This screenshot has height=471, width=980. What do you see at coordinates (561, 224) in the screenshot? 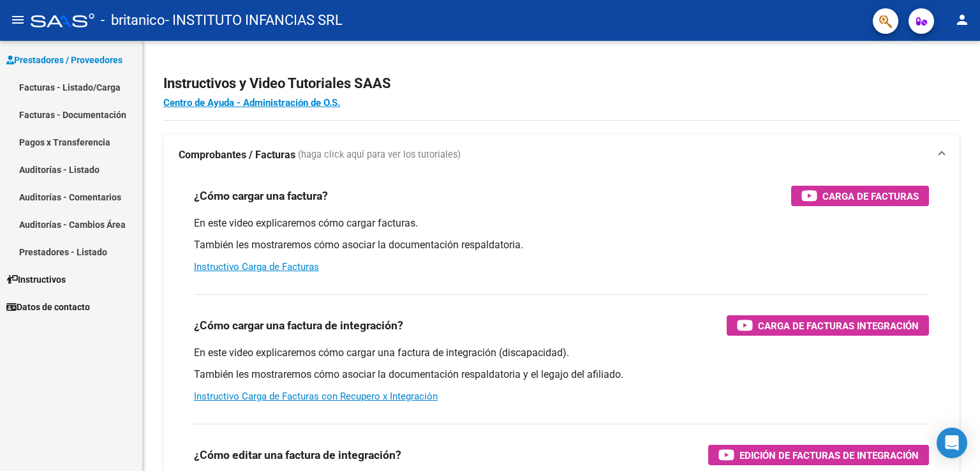
I see `p: En este video explicaremos cómo cargar facturas.` at bounding box center [561, 224].